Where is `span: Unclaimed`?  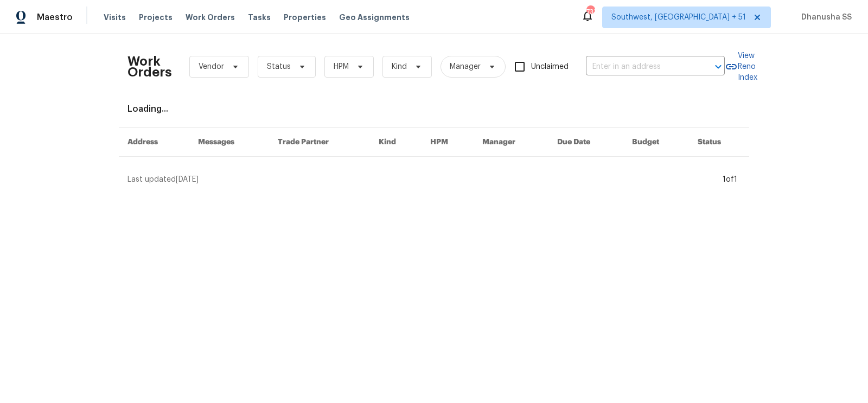 span: Unclaimed is located at coordinates (550, 67).